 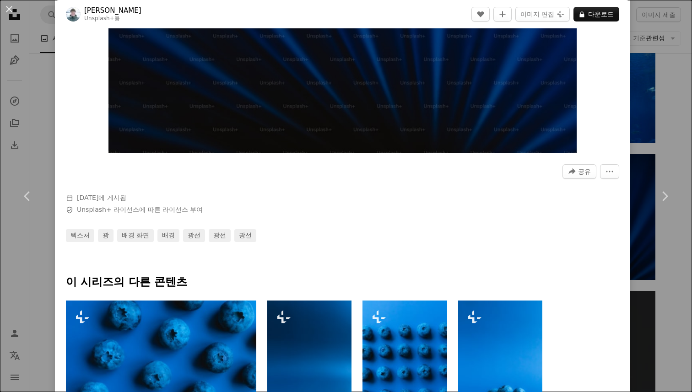 I want to click on a: Unsplash+, so click(x=99, y=18).